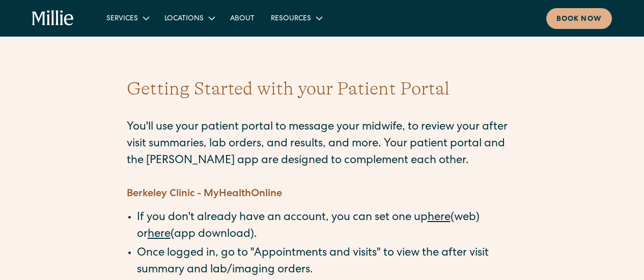  Describe the element at coordinates (204, 194) in the screenshot. I see `strong: Berkeley Clinic - MyHealthOnline` at that location.